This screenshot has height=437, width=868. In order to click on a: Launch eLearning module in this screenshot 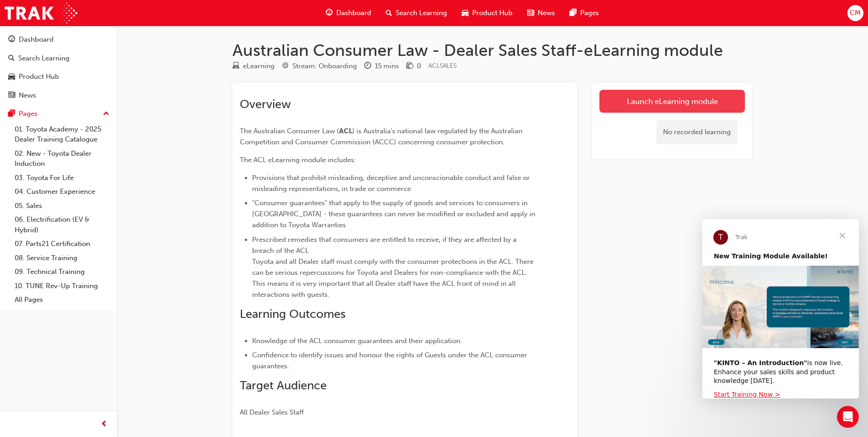, I will do `click(672, 101)`.